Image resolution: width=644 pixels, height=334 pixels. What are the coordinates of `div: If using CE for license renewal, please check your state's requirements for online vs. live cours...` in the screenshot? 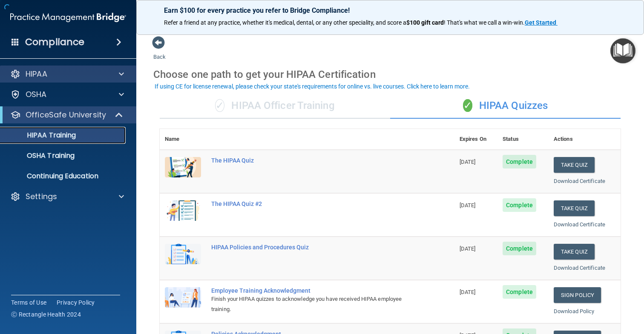 It's located at (312, 86).